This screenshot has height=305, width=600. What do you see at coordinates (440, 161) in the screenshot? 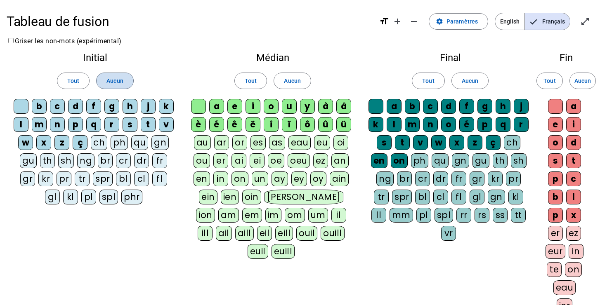
I see `div: qu` at bounding box center [440, 161].